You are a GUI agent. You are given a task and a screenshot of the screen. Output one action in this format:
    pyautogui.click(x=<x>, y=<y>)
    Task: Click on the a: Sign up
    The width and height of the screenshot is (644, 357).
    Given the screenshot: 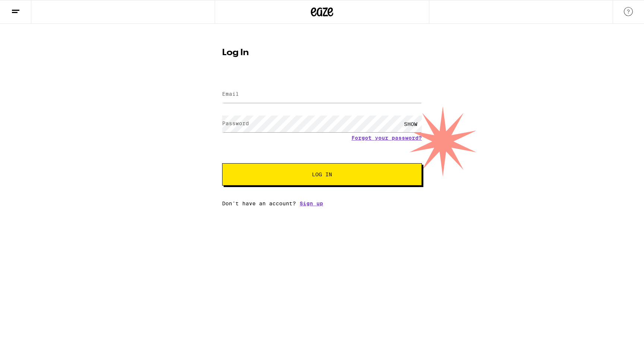 What is the action you would take?
    pyautogui.click(x=311, y=203)
    